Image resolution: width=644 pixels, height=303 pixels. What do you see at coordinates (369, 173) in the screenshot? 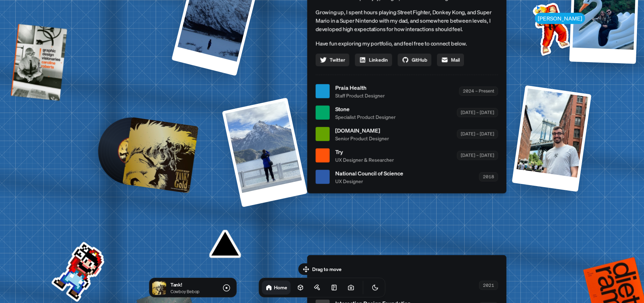
I see `span: National Council of Science` at bounding box center [369, 173].